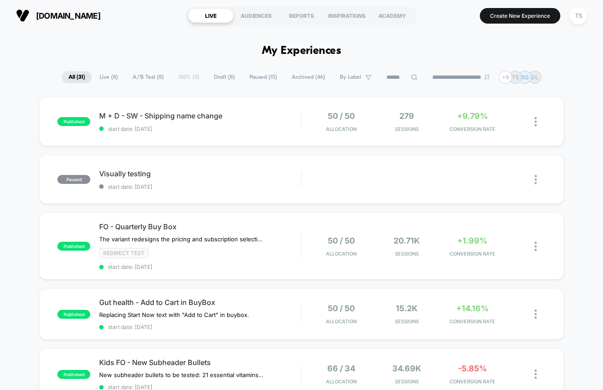  I want to click on img: end, so click(487, 77).